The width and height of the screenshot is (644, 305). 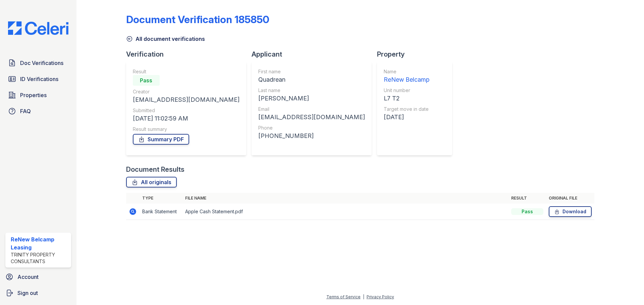 I want to click on div: Submitted, so click(x=186, y=110).